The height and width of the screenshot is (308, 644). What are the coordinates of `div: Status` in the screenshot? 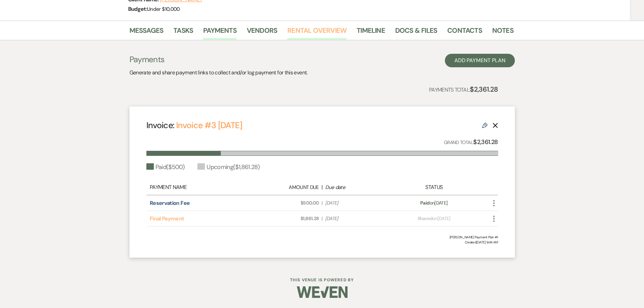 It's located at (434, 188).